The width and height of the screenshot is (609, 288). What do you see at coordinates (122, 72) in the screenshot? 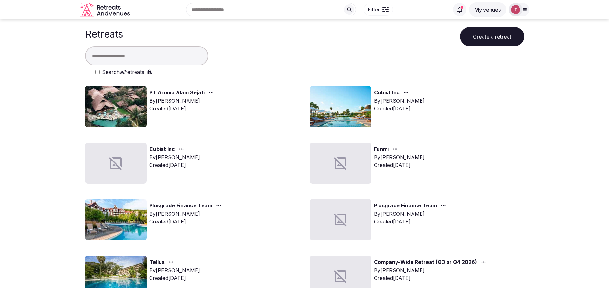
I see `em: all` at bounding box center [122, 72].